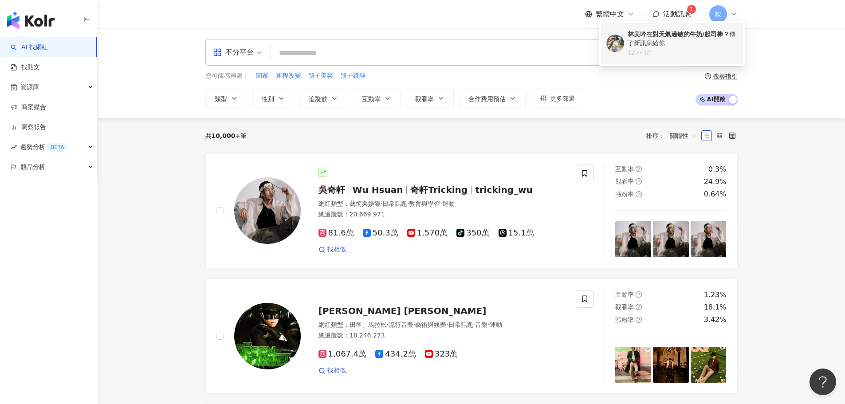 The width and height of the screenshot is (845, 404). I want to click on span: 1,067.4萬, so click(343, 354).